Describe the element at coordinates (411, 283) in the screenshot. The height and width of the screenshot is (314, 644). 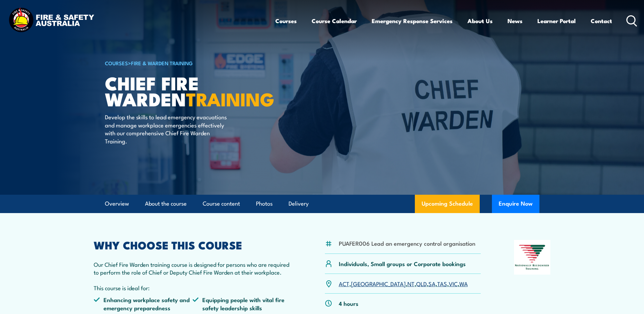
I see `a: NT` at that location.